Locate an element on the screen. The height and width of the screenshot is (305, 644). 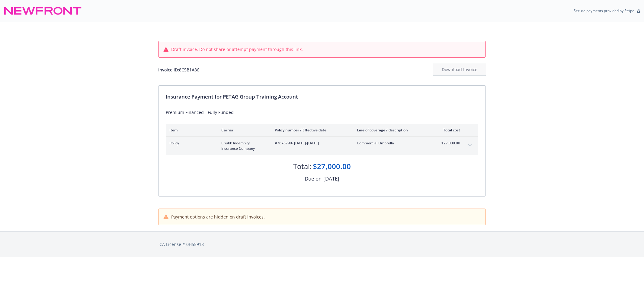
span: Policy is located at coordinates (190, 143).